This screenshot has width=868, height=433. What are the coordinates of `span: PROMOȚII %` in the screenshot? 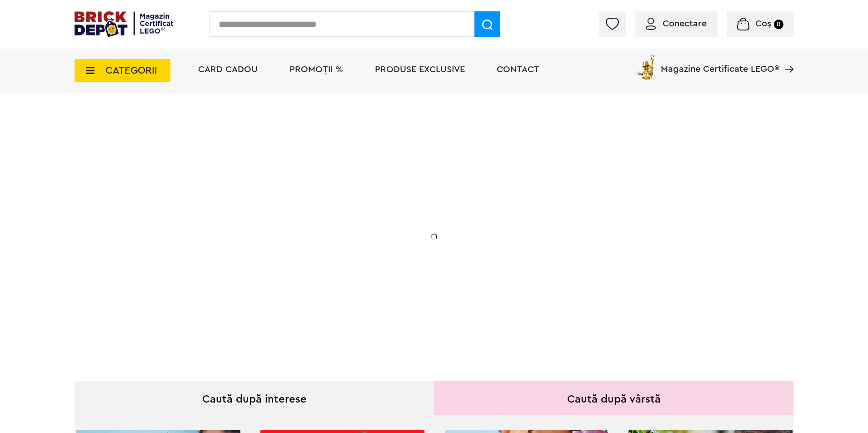 It's located at (316, 70).